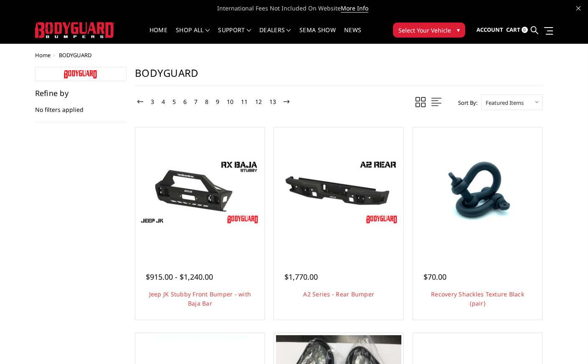 This screenshot has width=588, height=364. Describe the element at coordinates (273, 102) in the screenshot. I see `a: 13` at that location.